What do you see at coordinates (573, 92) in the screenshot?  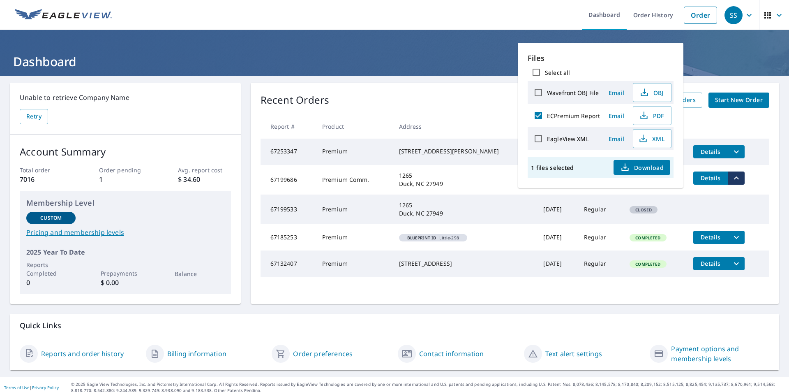 I see `label: Wavefront OBJ File` at bounding box center [573, 92].